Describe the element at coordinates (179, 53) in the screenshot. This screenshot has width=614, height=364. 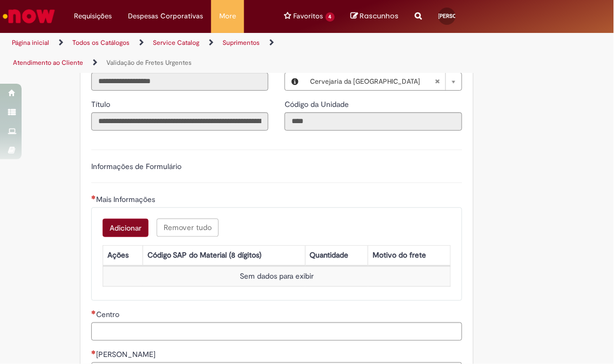
I see `ul: Trilhas de página` at that location.